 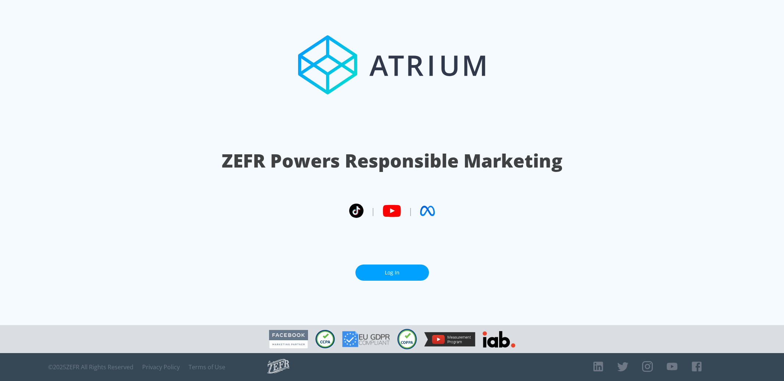 I want to click on a: Log In, so click(x=392, y=273).